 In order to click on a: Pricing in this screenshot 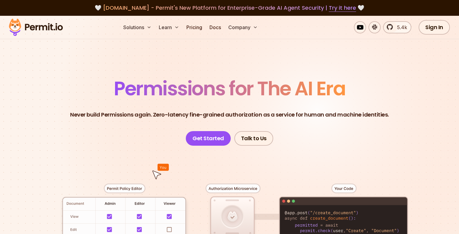, I will do `click(194, 27)`.